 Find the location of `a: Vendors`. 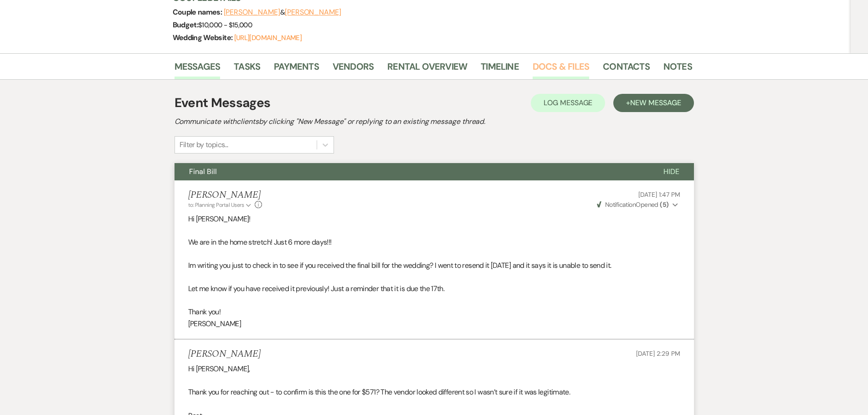

a: Vendors is located at coordinates (353, 69).